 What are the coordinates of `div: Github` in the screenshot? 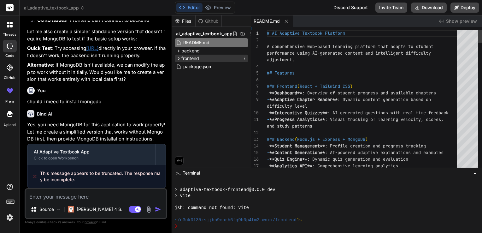 It's located at (208, 21).